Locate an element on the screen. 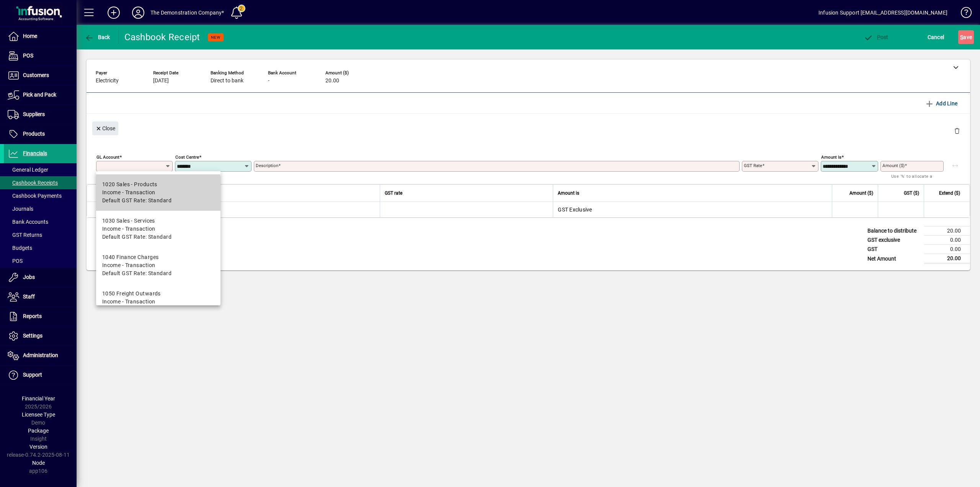 The image size is (980, 487). mat-label: GST rate is located at coordinates (753, 165).